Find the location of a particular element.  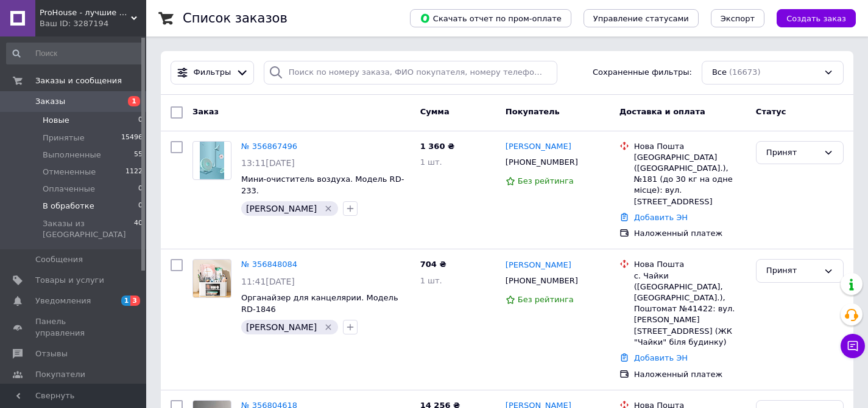

span: ProHouse - лучшие решения для вашего дома is located at coordinates (85, 13).